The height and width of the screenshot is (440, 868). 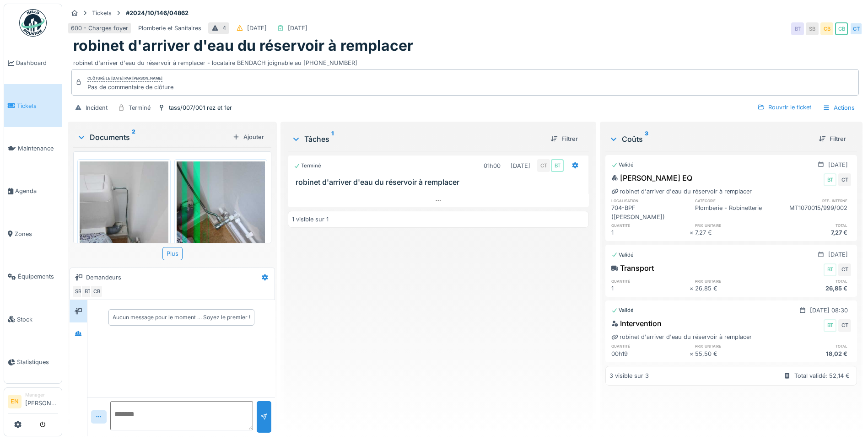 I want to click on div: Rouvrir le ticket, so click(x=784, y=107).